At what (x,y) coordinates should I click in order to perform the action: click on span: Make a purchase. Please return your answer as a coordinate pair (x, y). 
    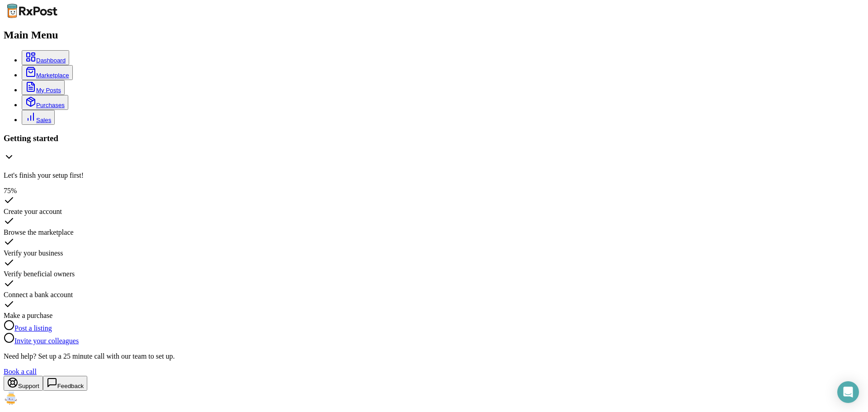
    Looking at the image, I should click on (28, 316).